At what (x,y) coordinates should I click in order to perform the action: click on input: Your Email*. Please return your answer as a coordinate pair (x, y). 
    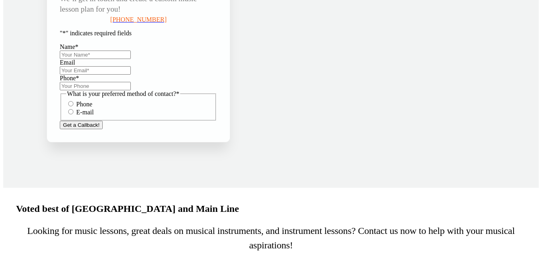
    Looking at the image, I should click on (95, 70).